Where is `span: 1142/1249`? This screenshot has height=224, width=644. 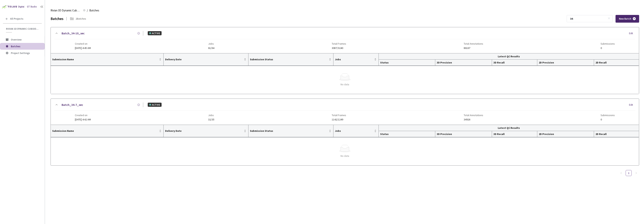
span: 1142/1249 is located at coordinates (339, 119).